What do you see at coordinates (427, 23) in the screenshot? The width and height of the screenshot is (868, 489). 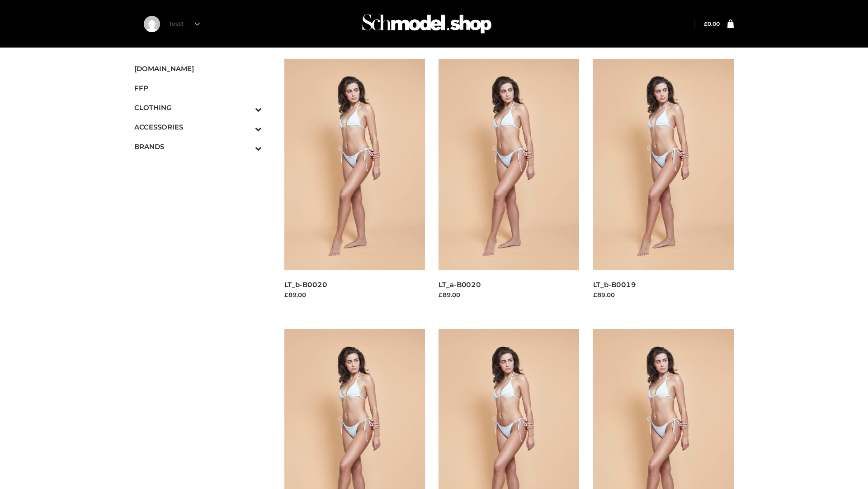 I see `a: Schmodel Admin 964` at bounding box center [427, 23].